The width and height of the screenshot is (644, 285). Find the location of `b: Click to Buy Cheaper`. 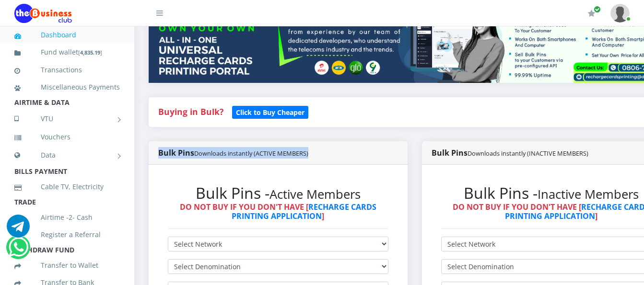

b: Click to Buy Cheaper is located at coordinates (270, 112).